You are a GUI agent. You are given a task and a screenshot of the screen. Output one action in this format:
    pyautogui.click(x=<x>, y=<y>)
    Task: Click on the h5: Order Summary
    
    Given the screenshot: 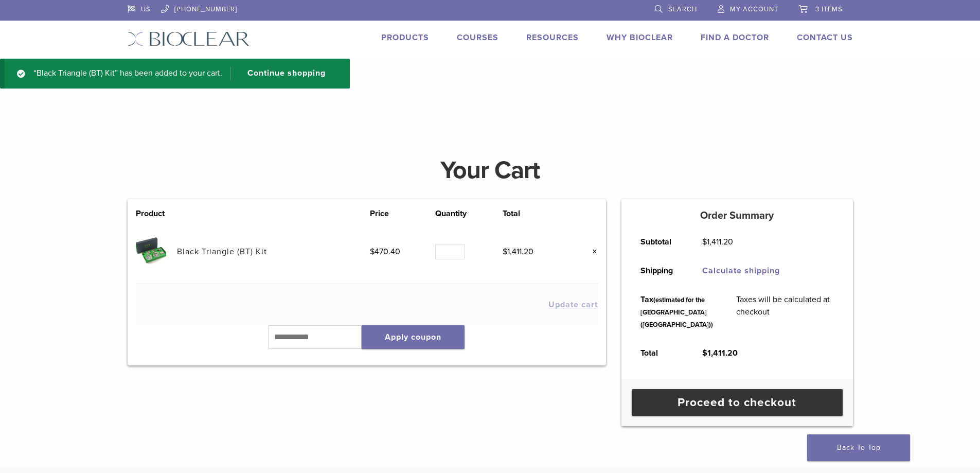 What is the action you would take?
    pyautogui.click(x=738, y=215)
    